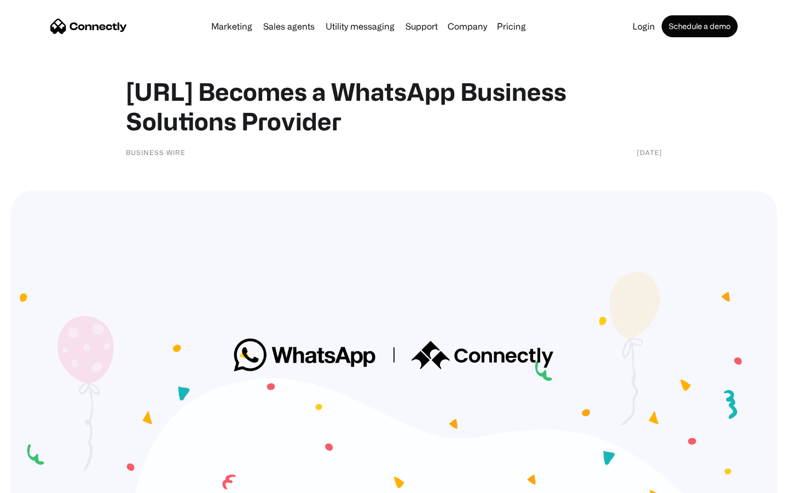  Describe the element at coordinates (422, 26) in the screenshot. I see `a: Support` at that location.